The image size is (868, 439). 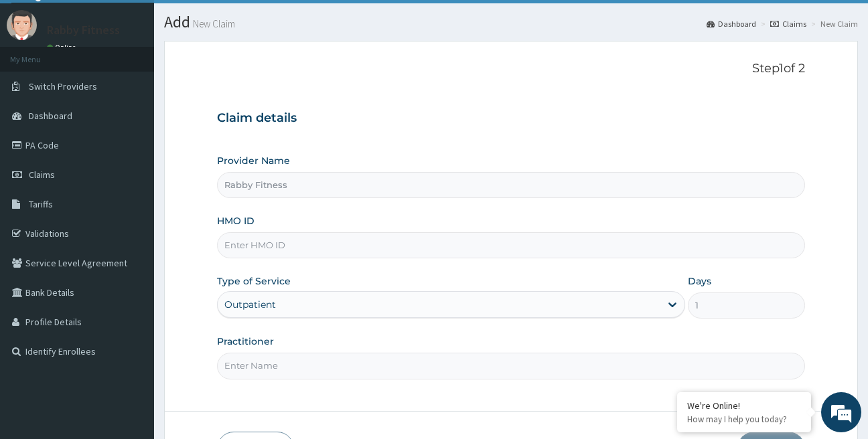 What do you see at coordinates (789, 23) in the screenshot?
I see `a: Claims` at bounding box center [789, 23].